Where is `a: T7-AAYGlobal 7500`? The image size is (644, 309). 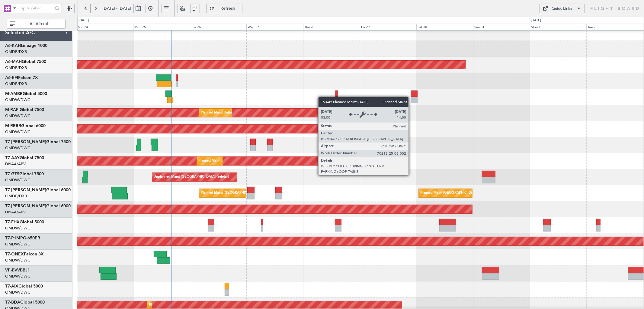
a: T7-AAYGlobal 7500 is located at coordinates (25, 158).